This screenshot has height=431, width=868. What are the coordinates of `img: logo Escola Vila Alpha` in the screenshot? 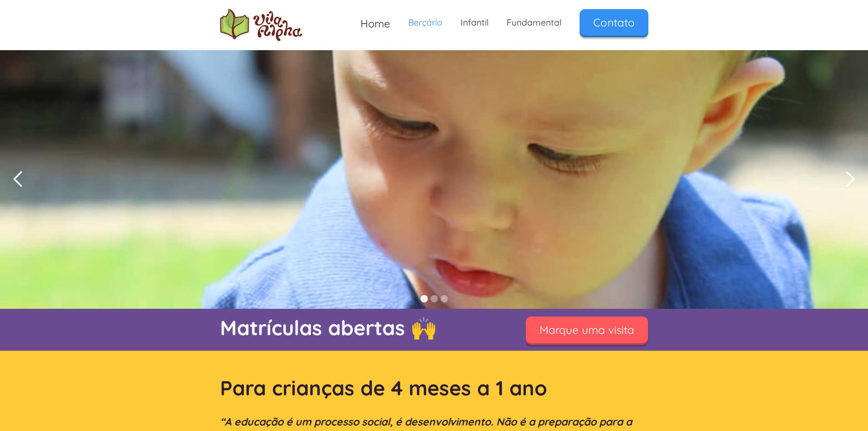 It's located at (261, 25).